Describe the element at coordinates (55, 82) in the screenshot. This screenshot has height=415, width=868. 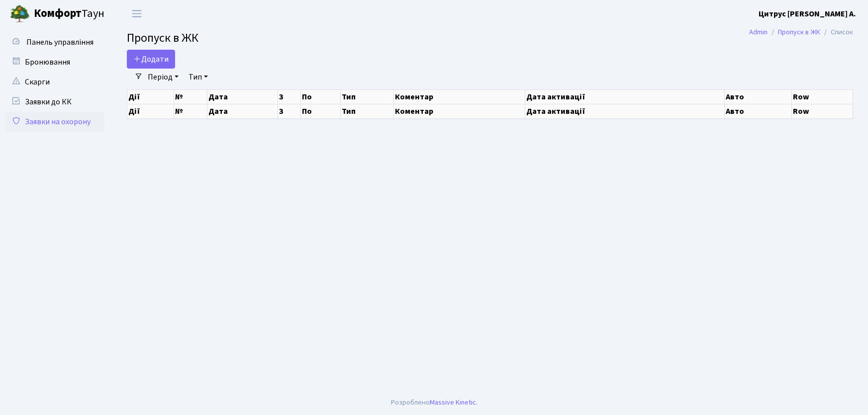
I see `a: Скарги` at that location.